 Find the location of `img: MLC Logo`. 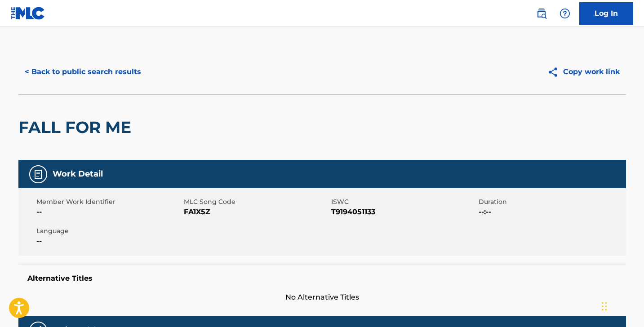

img: MLC Logo is located at coordinates (28, 13).